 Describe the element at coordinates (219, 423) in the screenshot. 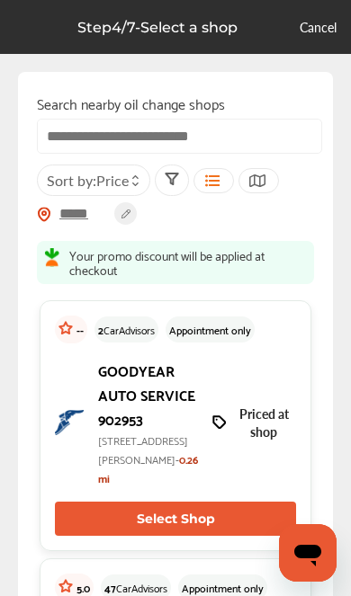

I see `img: price-tag-black.714e98b8.svg` at that location.